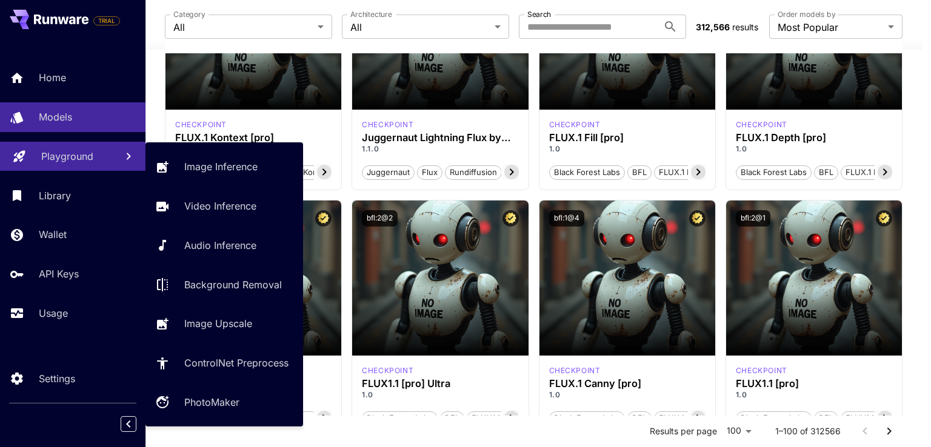 The image size is (931, 447). I want to click on h3: FLUX.1 Canny [pro], so click(628, 384).